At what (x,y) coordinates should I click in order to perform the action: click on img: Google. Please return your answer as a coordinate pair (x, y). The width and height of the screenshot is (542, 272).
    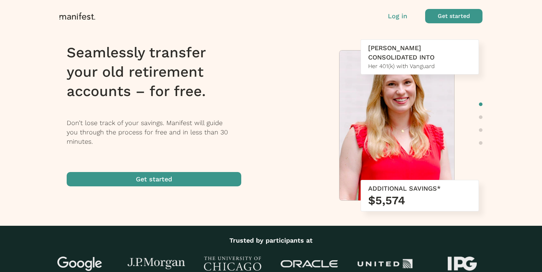
    Looking at the image, I should click on (80, 264).